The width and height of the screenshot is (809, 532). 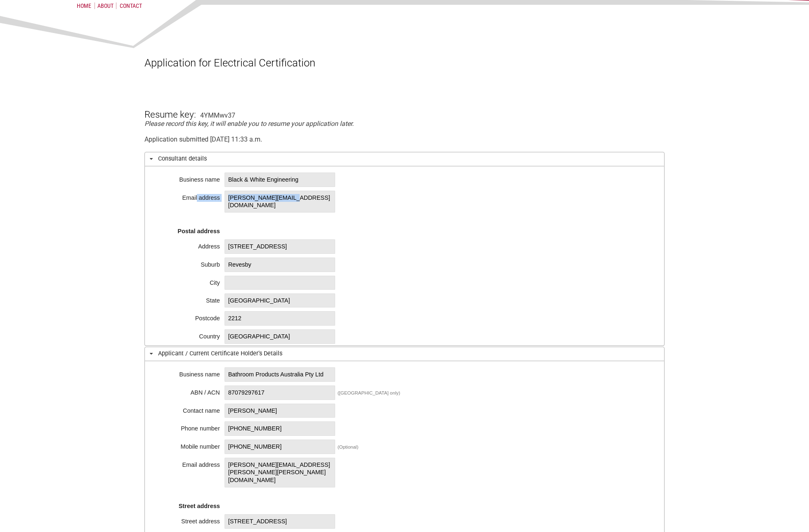 What do you see at coordinates (189, 427) in the screenshot?
I see `div: Phone number` at bounding box center [189, 427].